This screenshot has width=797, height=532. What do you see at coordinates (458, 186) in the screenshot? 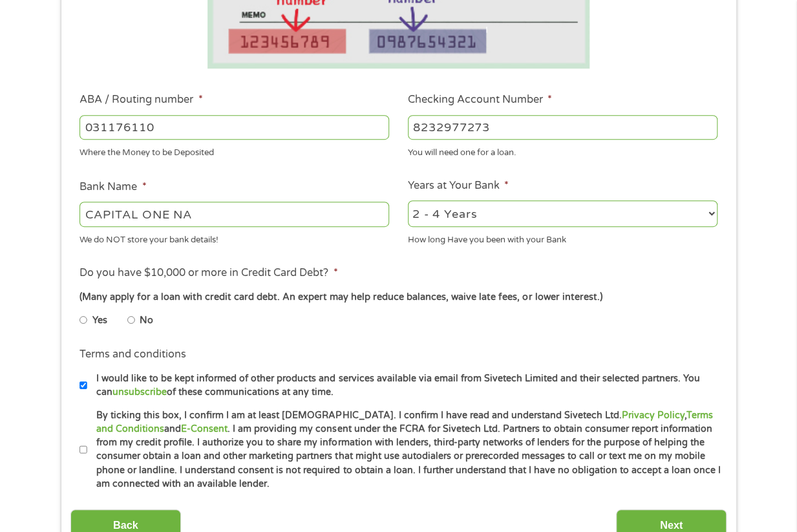
I see `label: Years at Your Bank` at bounding box center [458, 186].